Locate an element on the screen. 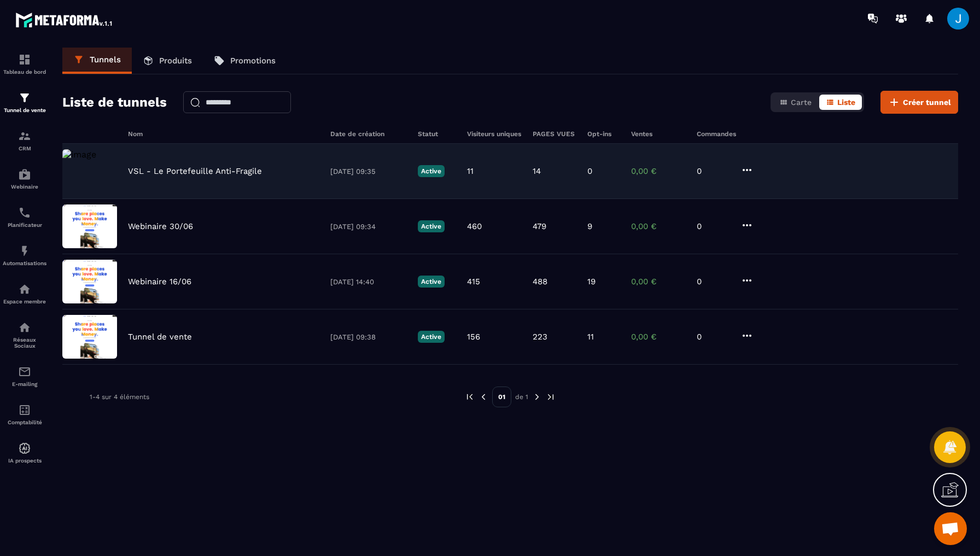 This screenshot has height=556, width=980. h6: Nom is located at coordinates (223, 134).